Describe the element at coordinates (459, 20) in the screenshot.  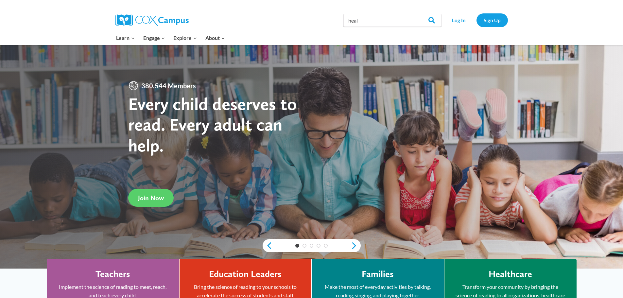
I see `a: Log In` at that location.